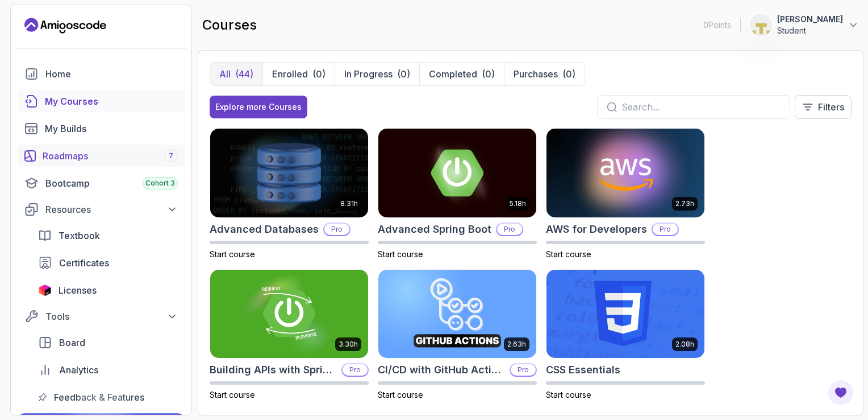  What do you see at coordinates (108, 290) in the screenshot?
I see `a: licenses` at bounding box center [108, 290].